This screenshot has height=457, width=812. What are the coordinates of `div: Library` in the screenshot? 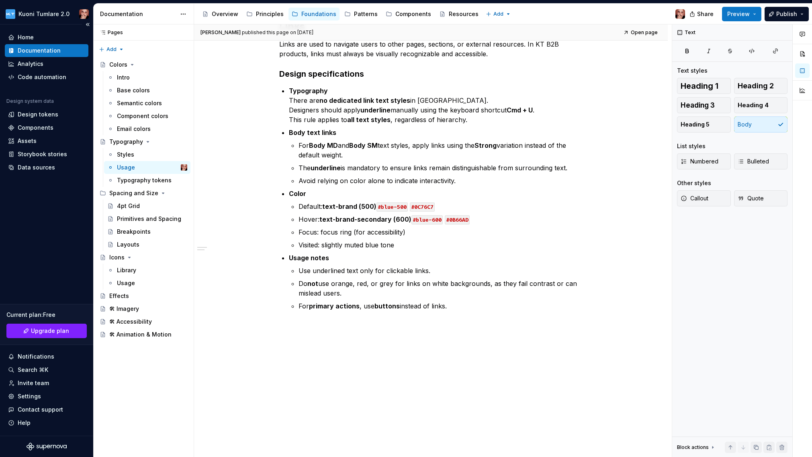 It's located at (127, 270).